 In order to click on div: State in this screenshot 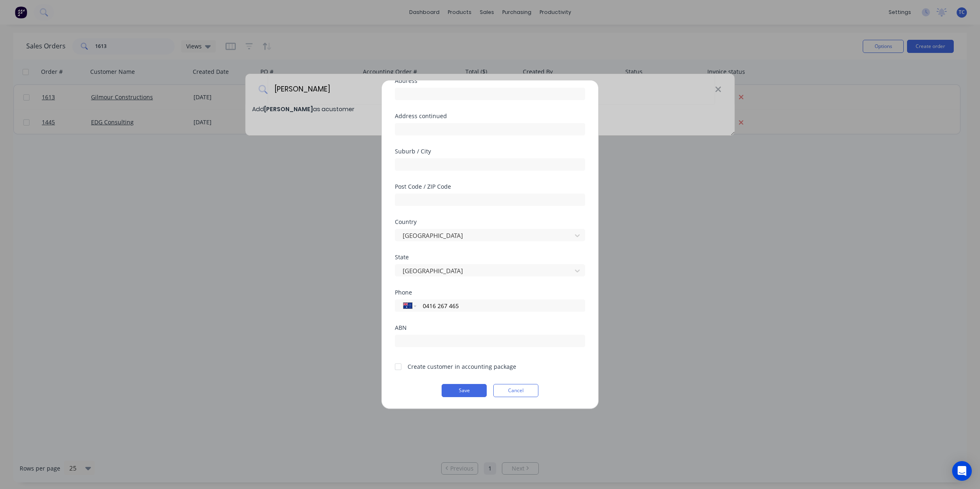, I will do `click(490, 258)`.